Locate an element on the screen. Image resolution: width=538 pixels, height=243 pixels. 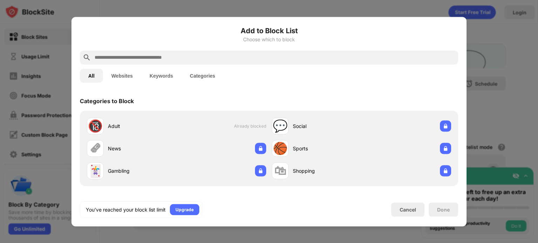
div: Choose which to block is located at coordinates (269, 39).